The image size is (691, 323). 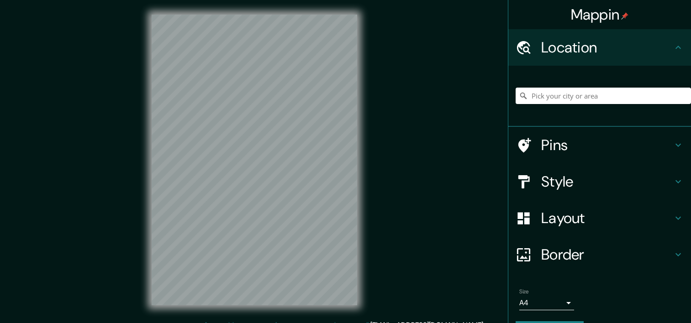 What do you see at coordinates (600, 182) in the screenshot?
I see `div: Style` at bounding box center [600, 182].